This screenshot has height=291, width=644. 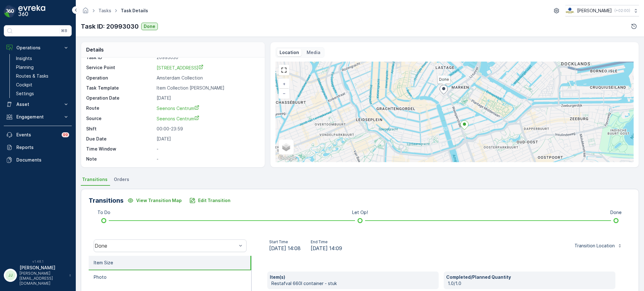 What do you see at coordinates (25, 85) in the screenshot?
I see `p: Cockpit` at bounding box center [25, 85].